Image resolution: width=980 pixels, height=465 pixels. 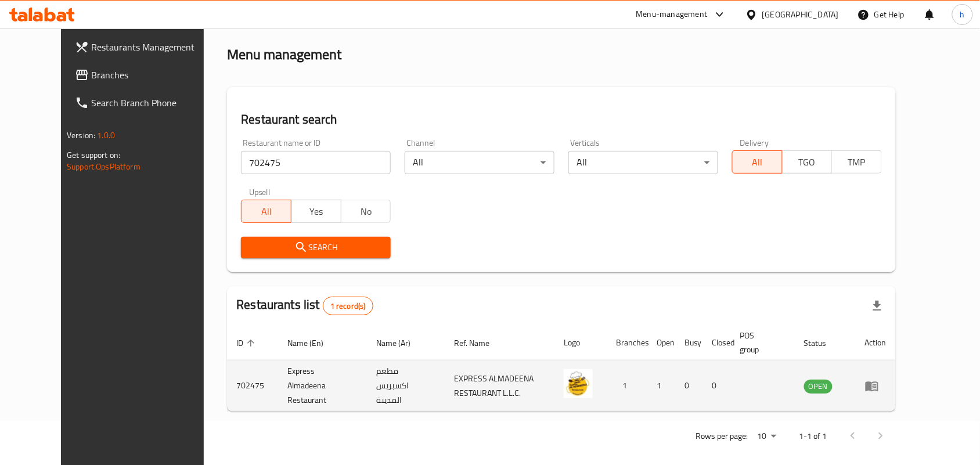 What do you see at coordinates (153, 103) in the screenshot?
I see `span: Search Branch Phone` at bounding box center [153, 103].